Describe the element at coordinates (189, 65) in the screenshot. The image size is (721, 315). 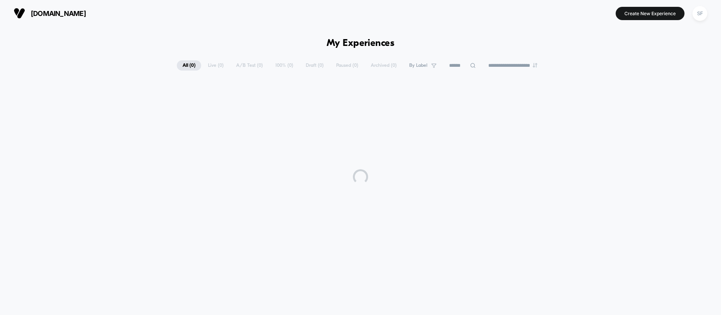
I see `span: All ( 0 )` at that location.